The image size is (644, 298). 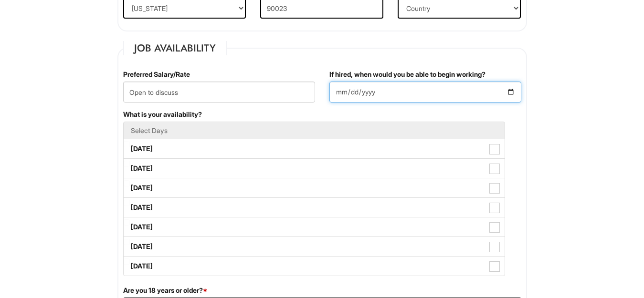 What do you see at coordinates (162, 115) in the screenshot?
I see `label: What is your availability?` at bounding box center [162, 115].